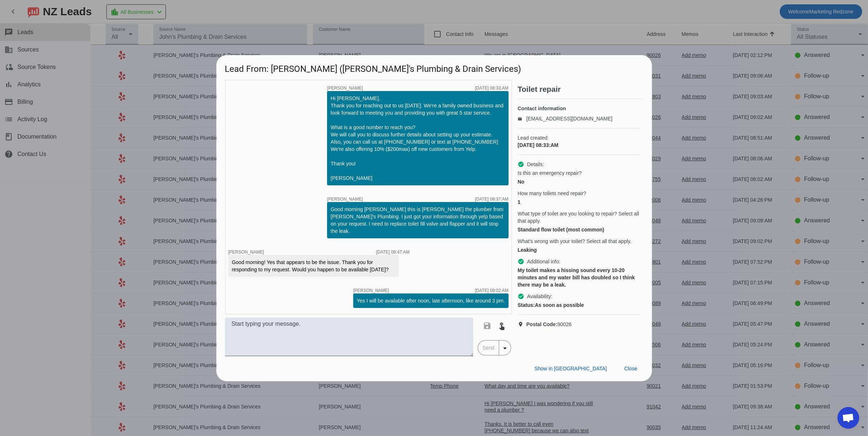 The height and width of the screenshot is (436, 868). I want to click on strong: Status:, so click(526, 305).